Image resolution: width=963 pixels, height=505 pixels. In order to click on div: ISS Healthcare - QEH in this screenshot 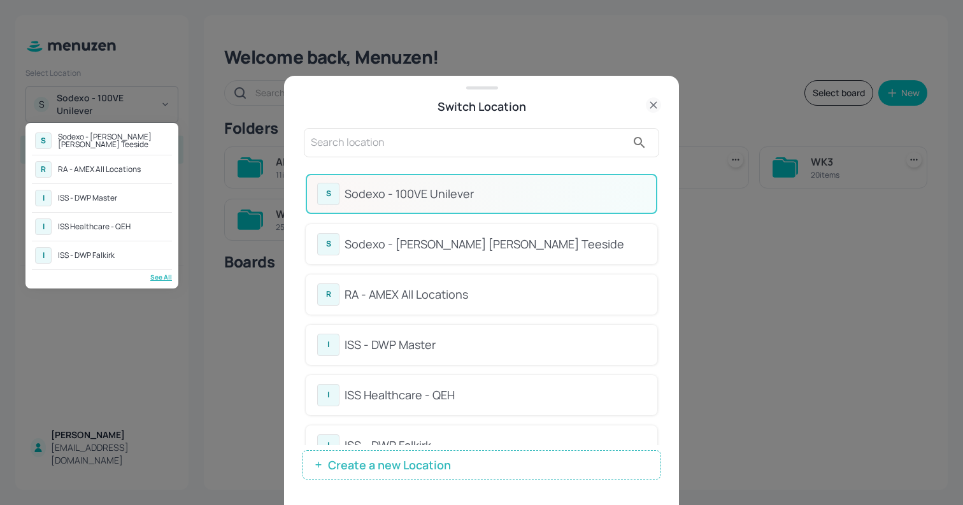, I will do `click(94, 227)`.